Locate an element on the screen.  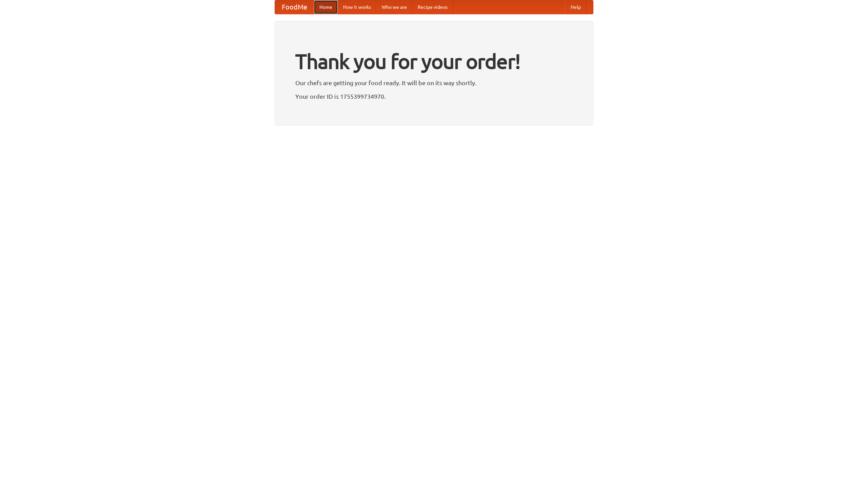
a: How it works is located at coordinates (357, 7).